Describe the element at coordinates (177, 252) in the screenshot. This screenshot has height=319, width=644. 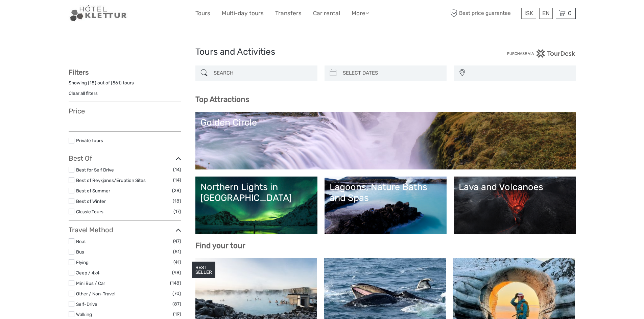
I see `span: (51)` at that location.